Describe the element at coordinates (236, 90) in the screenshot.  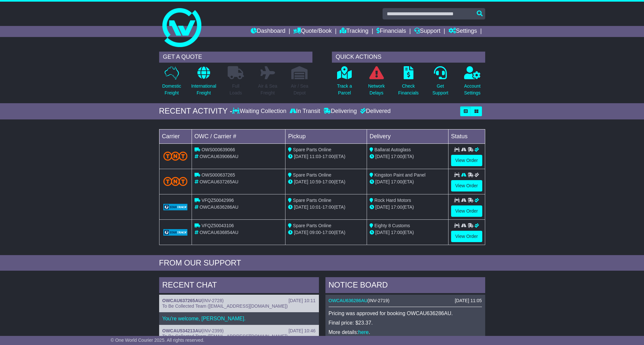
I see `p: Full Loads` at that location.